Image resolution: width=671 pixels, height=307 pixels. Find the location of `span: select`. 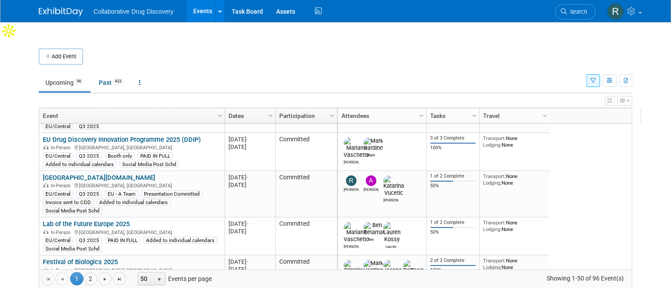

span: select is located at coordinates (159, 279).